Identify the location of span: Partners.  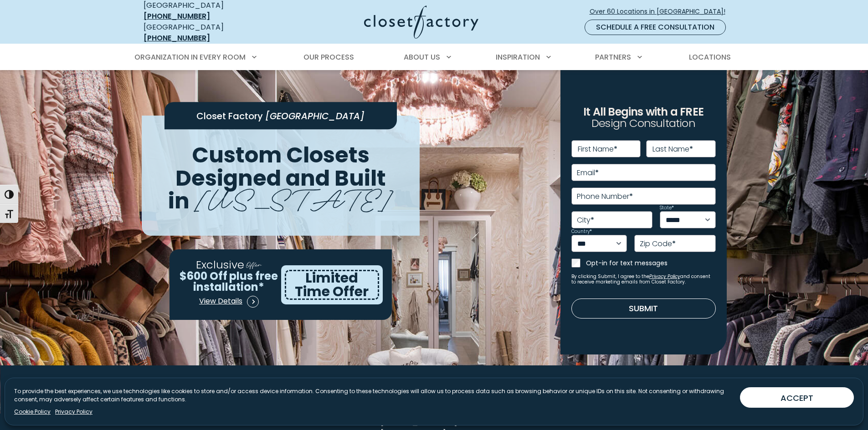
(613, 57).